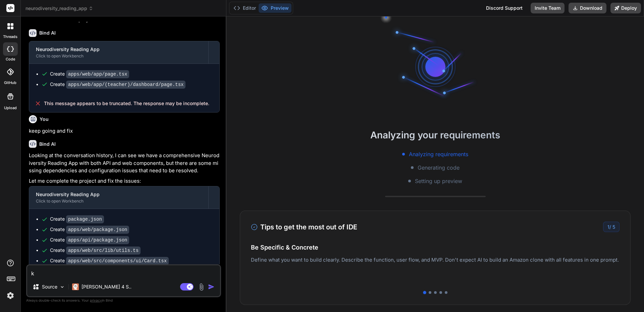  I want to click on h4: Be Specific & Concrete, so click(435, 247).